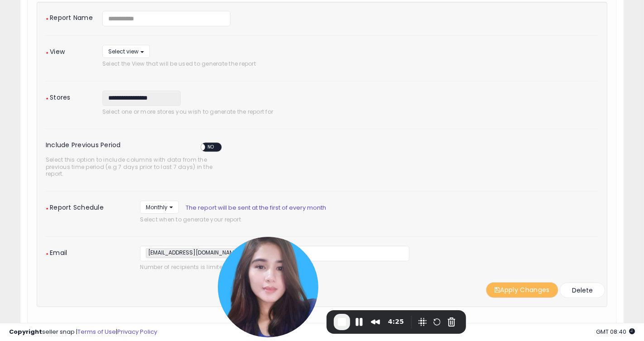 The width and height of the screenshot is (644, 341). Describe the element at coordinates (615, 332) in the screenshot. I see `span: 2025-10-9 08:40 GMT` at that location.